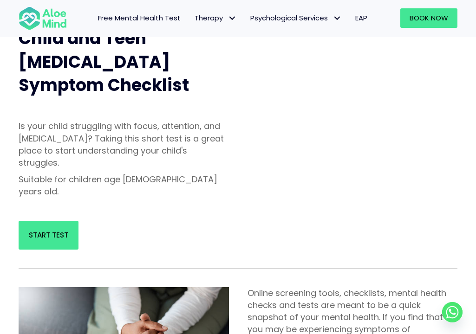 Image resolution: width=476 pixels, height=334 pixels. Describe the element at coordinates (48, 235) in the screenshot. I see `a: Start Test` at that location.